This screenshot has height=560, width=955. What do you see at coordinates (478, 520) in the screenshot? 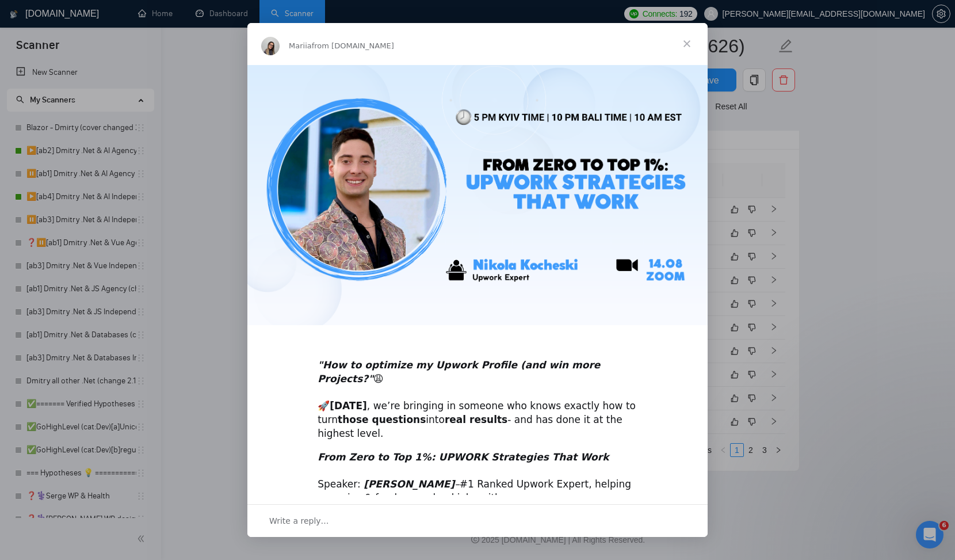
I see `div: Open conversation and reply` at bounding box center [478, 520].